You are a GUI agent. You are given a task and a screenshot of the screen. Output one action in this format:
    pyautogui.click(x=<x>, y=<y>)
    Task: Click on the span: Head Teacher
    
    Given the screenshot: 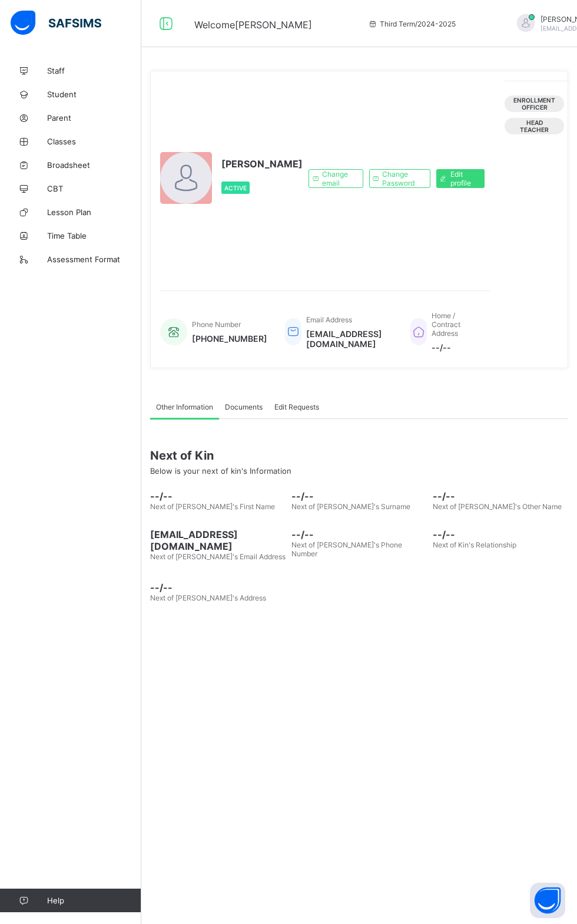 What is the action you would take?
    pyautogui.click(x=534, y=126)
    